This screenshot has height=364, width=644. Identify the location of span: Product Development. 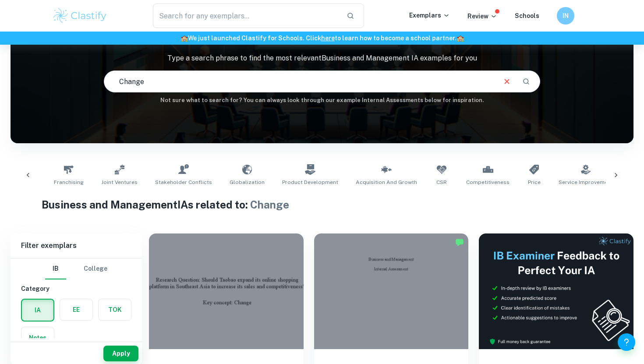
(310, 182).